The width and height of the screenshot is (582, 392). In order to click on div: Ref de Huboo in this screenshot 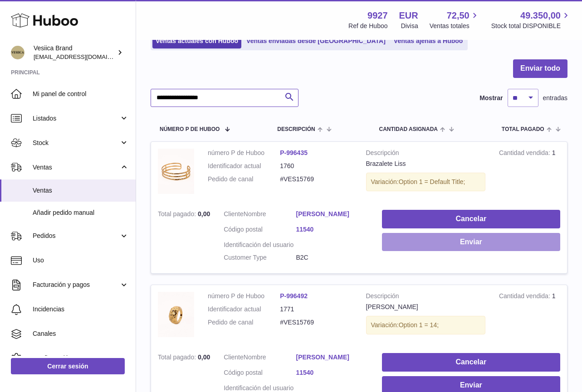, I will do `click(368, 26)`.